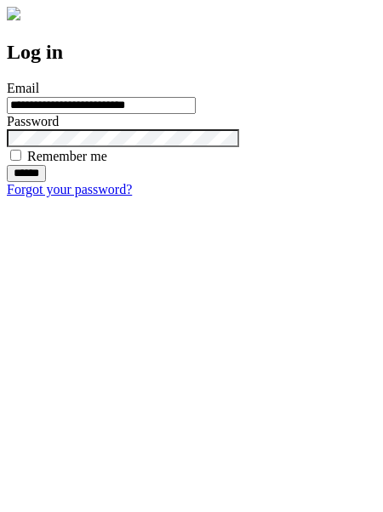  I want to click on h2: Log in, so click(191, 52).